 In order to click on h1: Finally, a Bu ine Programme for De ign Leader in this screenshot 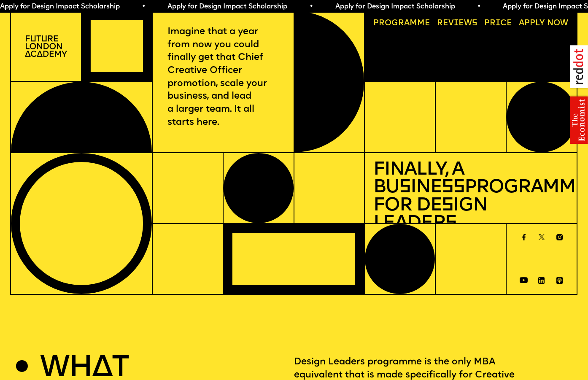, I will do `click(471, 197)`.